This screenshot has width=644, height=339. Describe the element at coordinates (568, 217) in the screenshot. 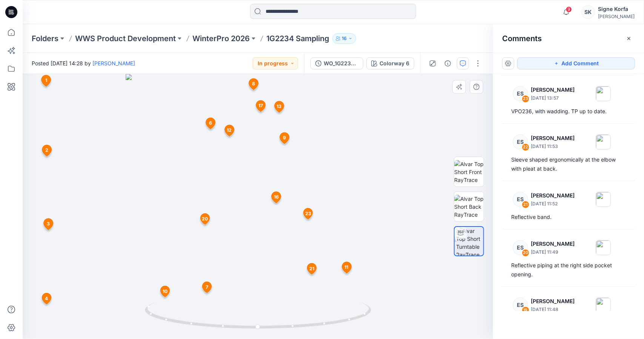

I see `div: Reflective band.` at that location.